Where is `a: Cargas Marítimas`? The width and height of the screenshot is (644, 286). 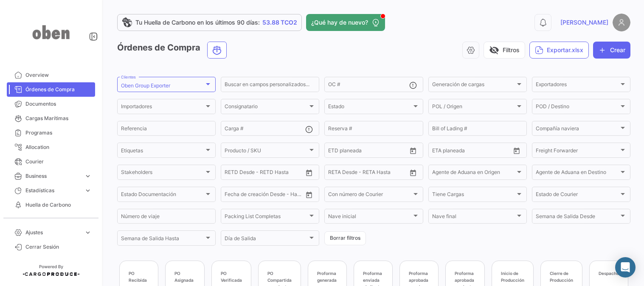
a: Cargas Marítimas is located at coordinates (51, 119).